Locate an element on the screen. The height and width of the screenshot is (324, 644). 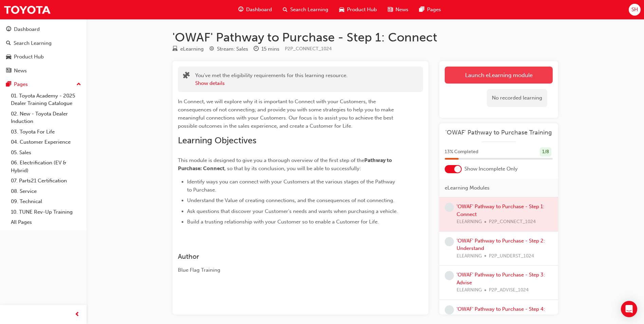
div: Dashboard is located at coordinates (27, 29).